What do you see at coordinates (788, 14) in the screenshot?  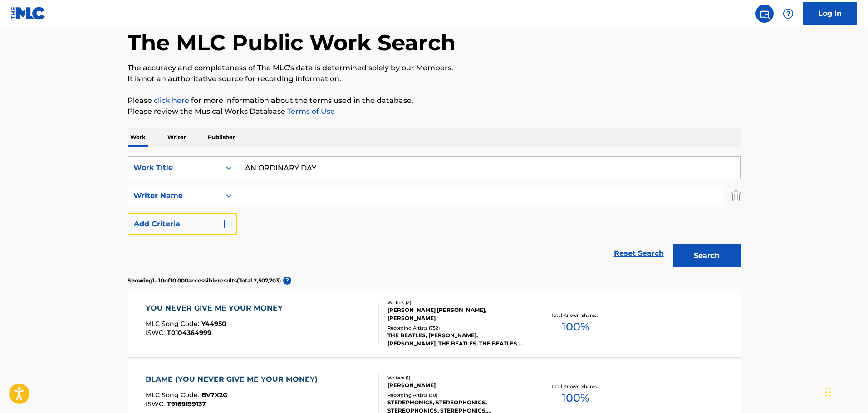 I see `img: help` at bounding box center [788, 14].